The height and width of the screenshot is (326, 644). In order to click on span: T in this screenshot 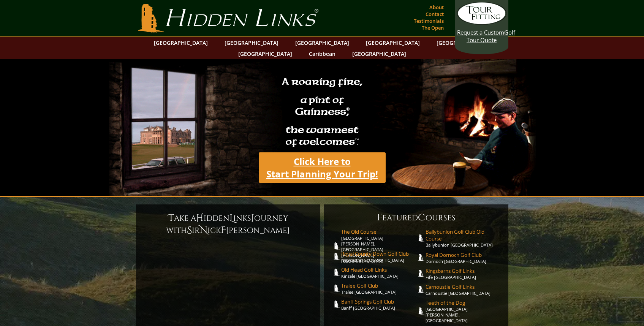, I will do `click(171, 218)`.